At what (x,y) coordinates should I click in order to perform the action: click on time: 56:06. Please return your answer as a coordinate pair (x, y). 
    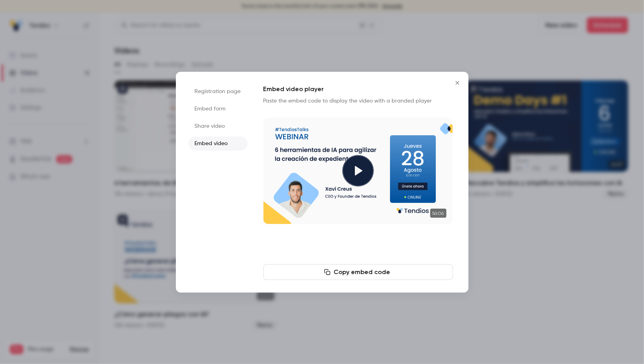
    Looking at the image, I should click on (438, 213).